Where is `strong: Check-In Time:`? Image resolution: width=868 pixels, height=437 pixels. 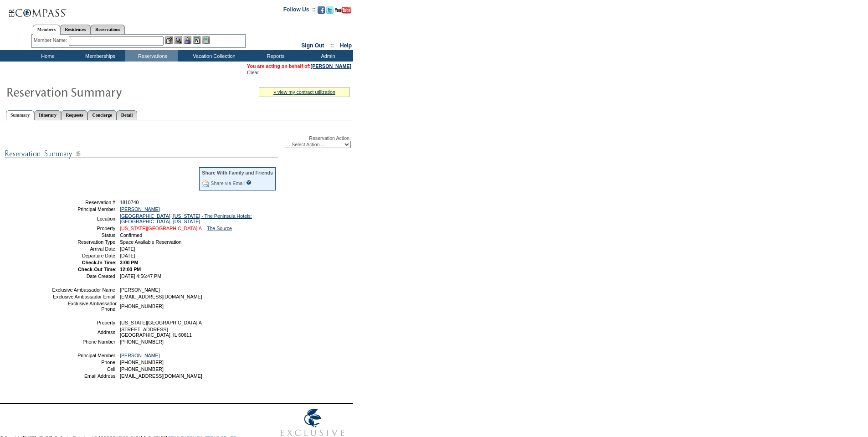
strong: Check-In Time: is located at coordinates (99, 263).